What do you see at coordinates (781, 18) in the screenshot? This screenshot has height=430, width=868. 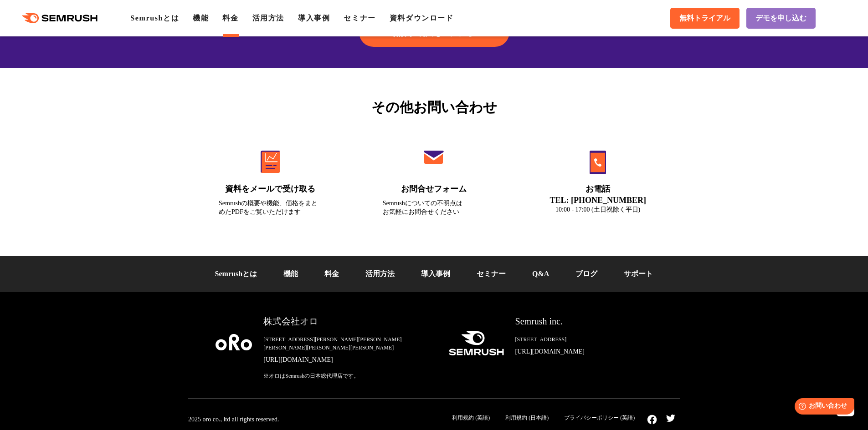 I see `span: デモを申し込む` at bounding box center [781, 18].